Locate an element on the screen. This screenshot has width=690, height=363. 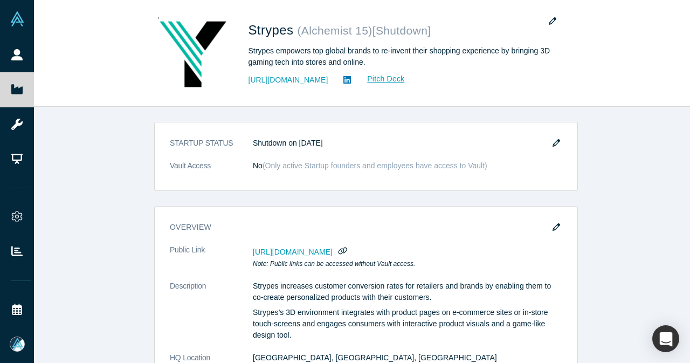
span: Public Link is located at coordinates (187, 249).